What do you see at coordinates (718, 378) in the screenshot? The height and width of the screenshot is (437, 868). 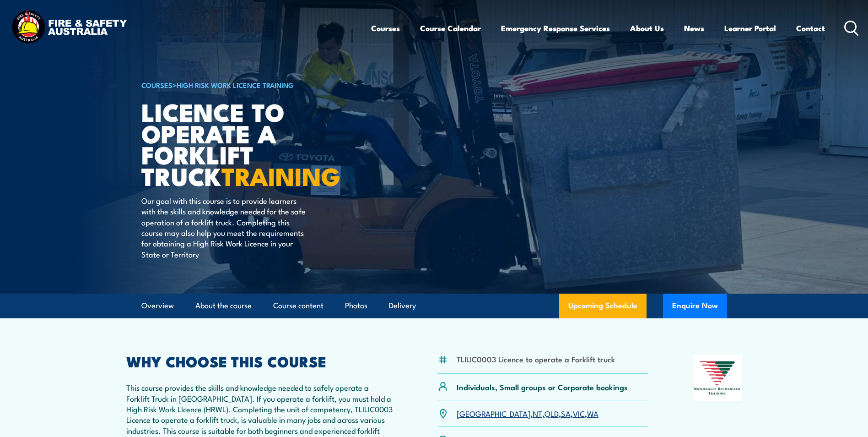 I see `img: Nationally Recognised Training logo.` at bounding box center [718, 378].